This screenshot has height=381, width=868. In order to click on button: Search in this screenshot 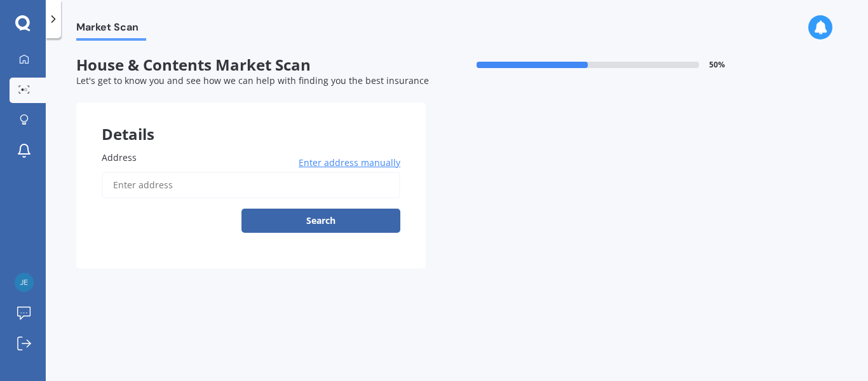, I will do `click(321, 220)`.